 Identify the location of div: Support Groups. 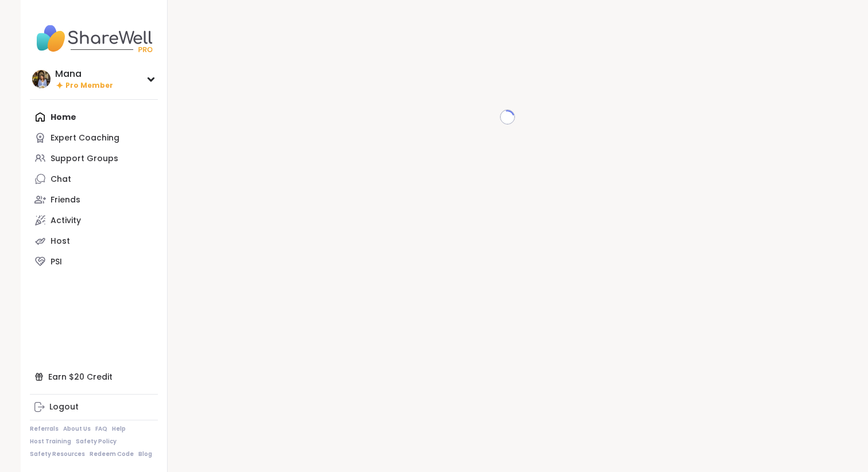
(85, 159).